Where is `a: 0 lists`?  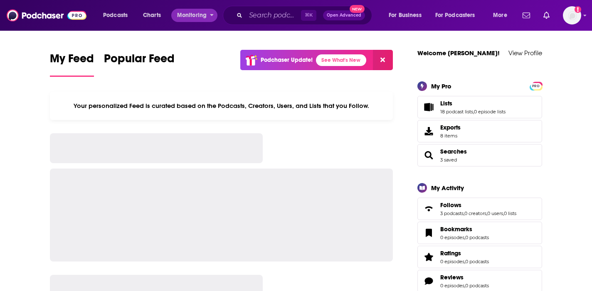 a: 0 lists is located at coordinates (510, 214).